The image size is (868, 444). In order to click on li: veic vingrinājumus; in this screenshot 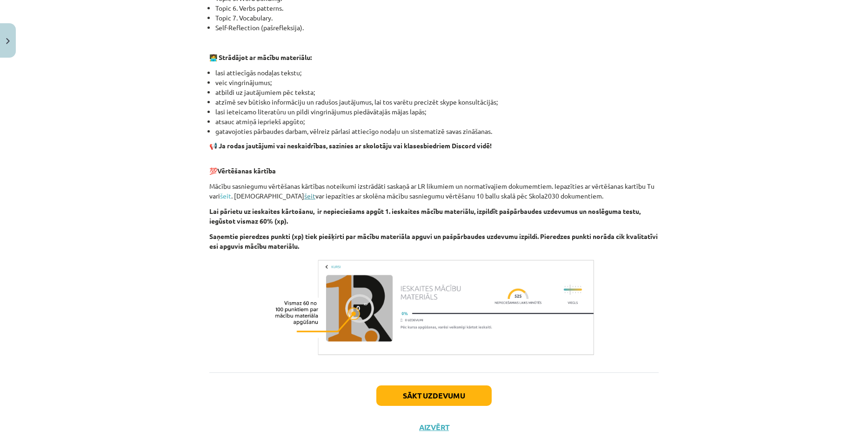, I will do `click(437, 83)`.